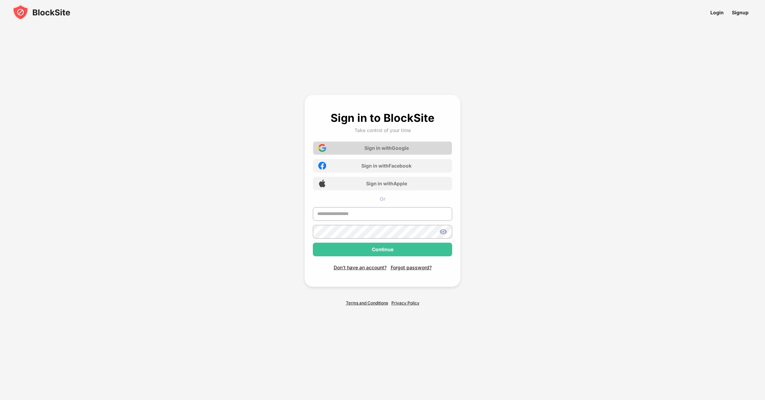 This screenshot has height=400, width=765. I want to click on div: Or, so click(383, 199).